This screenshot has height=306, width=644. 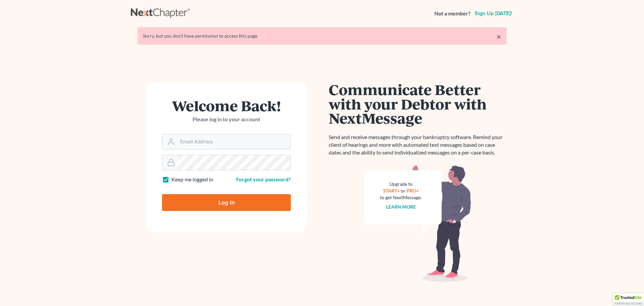 What do you see at coordinates (413, 191) in the screenshot?
I see `a: PRO+` at bounding box center [413, 191].